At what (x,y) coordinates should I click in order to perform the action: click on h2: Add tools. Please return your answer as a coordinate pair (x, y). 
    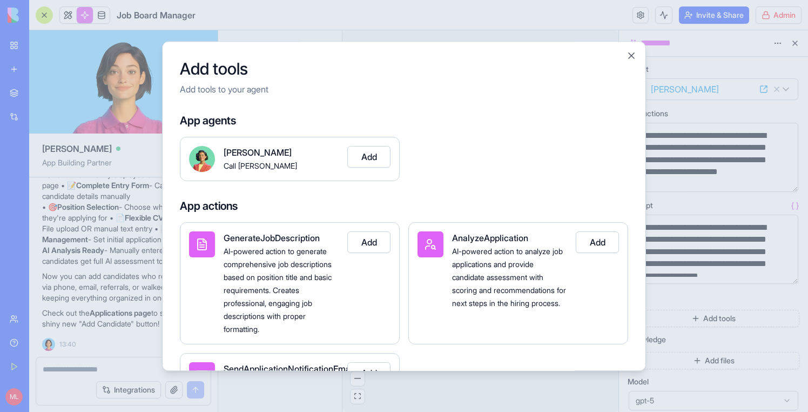
    Looking at the image, I should click on (404, 69).